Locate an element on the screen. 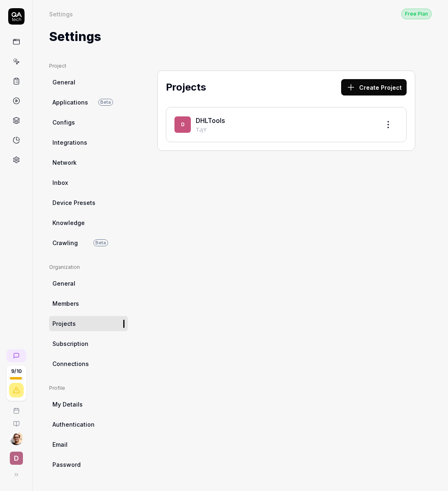 This screenshot has height=491, width=448. span: Knowledge is located at coordinates (69, 223).